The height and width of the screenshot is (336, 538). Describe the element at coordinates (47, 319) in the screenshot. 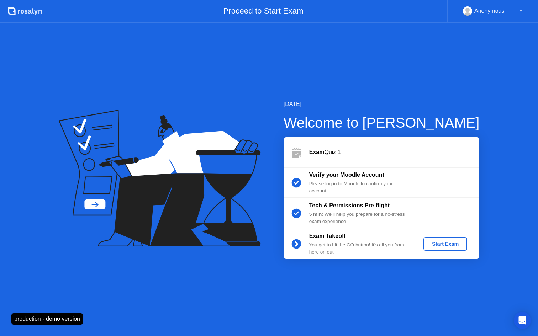

I see `div: production - demo version` at that location.